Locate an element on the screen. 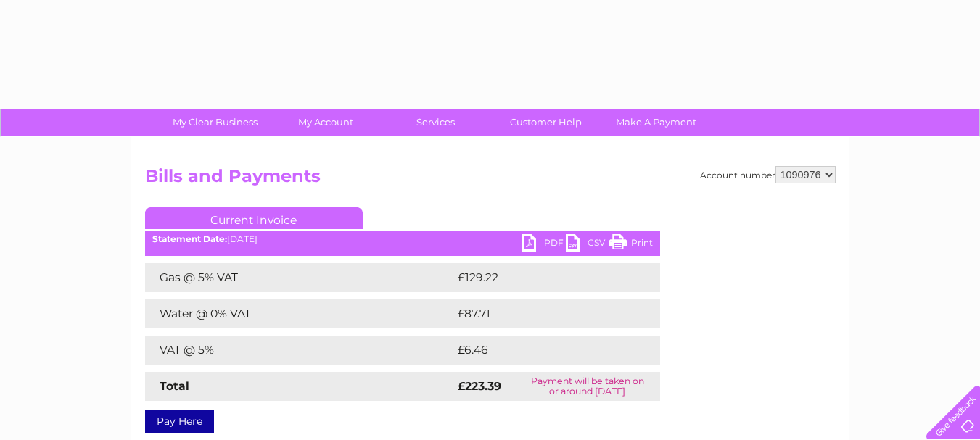 This screenshot has height=440, width=980. b: Statement Date: is located at coordinates (190, 238).